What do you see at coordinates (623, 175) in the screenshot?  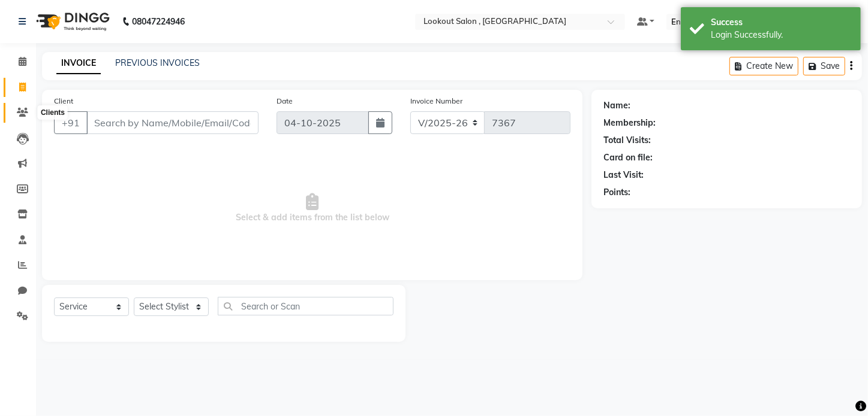 I see `div: Last Visit:` at bounding box center [623, 175].